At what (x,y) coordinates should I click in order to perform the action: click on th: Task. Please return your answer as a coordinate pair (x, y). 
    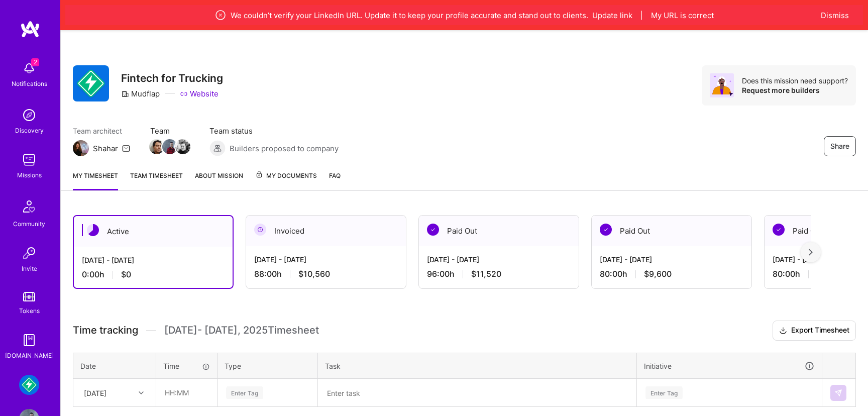
    Looking at the image, I should click on (477, 366).